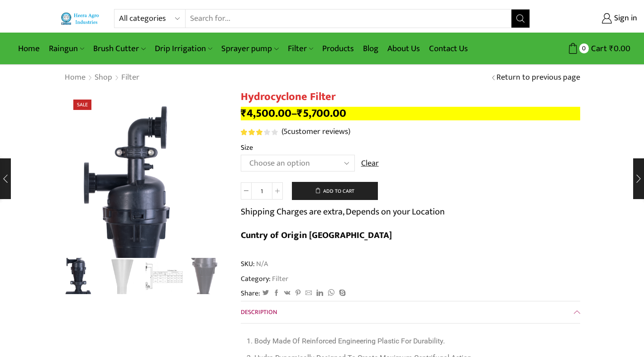  I want to click on span: 0, so click(583, 48).